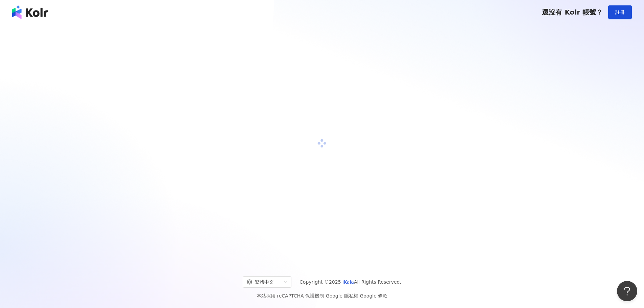 The image size is (644, 308). Describe the element at coordinates (30, 12) in the screenshot. I see `img: logo` at that location.